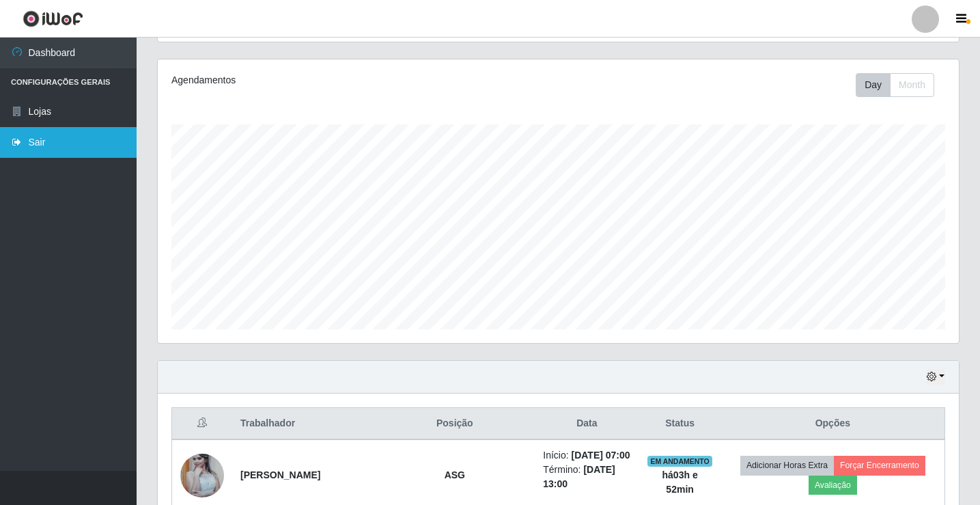  Describe the element at coordinates (326, 80) in the screenshot. I see `div: Agendamentos` at that location.